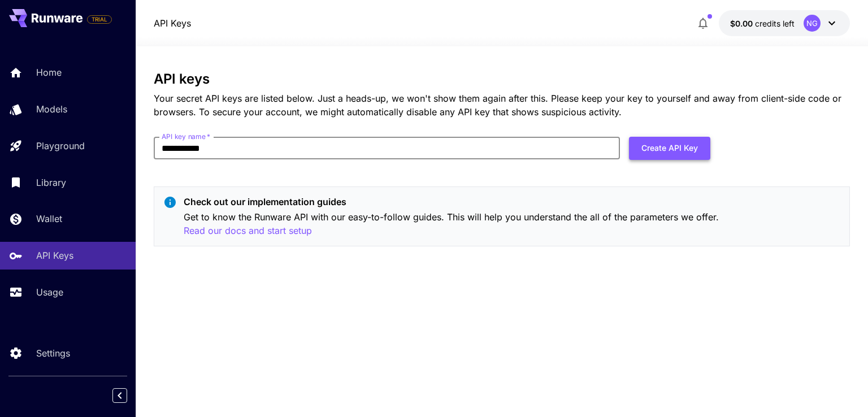 Image resolution: width=868 pixels, height=417 pixels. Describe the element at coordinates (172, 23) in the screenshot. I see `nav: breadcrumb` at that location.